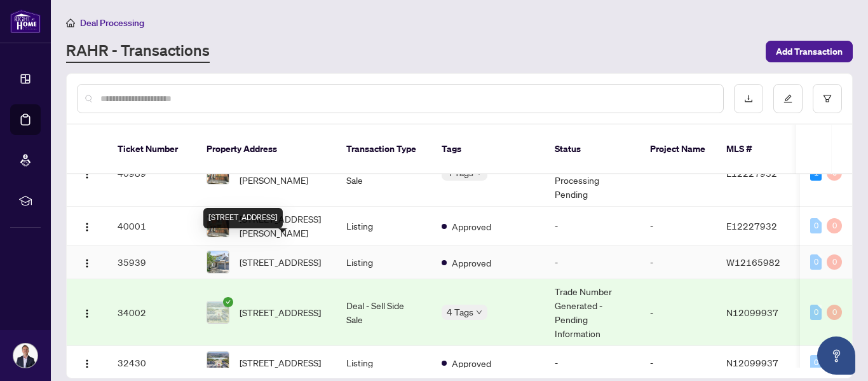  What do you see at coordinates (384, 150) in the screenshot?
I see `th: Transaction Type` at bounding box center [384, 150].